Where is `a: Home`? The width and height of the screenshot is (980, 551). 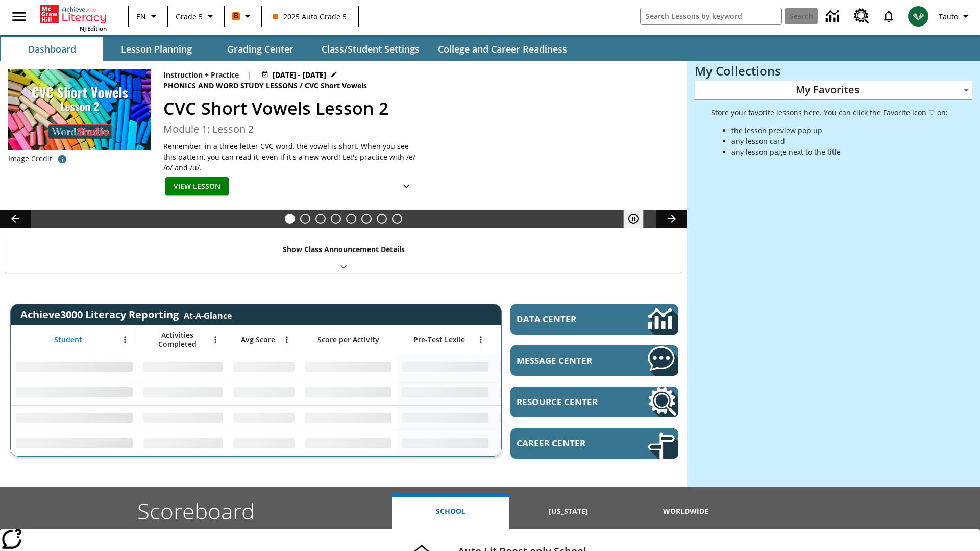
a: Home is located at coordinates (73, 14).